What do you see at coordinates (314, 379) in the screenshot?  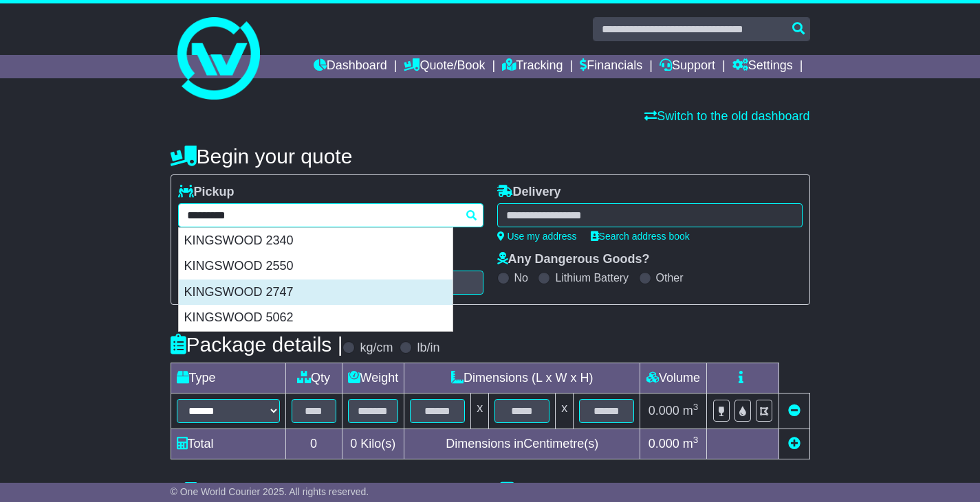 I see `td: Qty` at bounding box center [314, 379].